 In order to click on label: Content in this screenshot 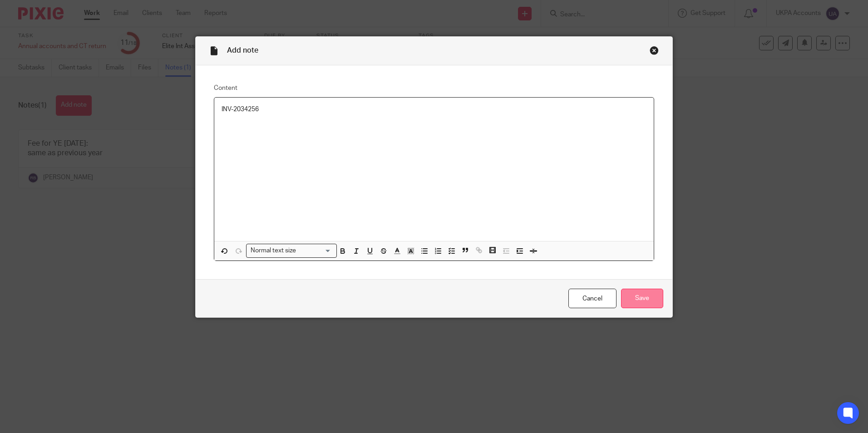, I will do `click(434, 88)`.